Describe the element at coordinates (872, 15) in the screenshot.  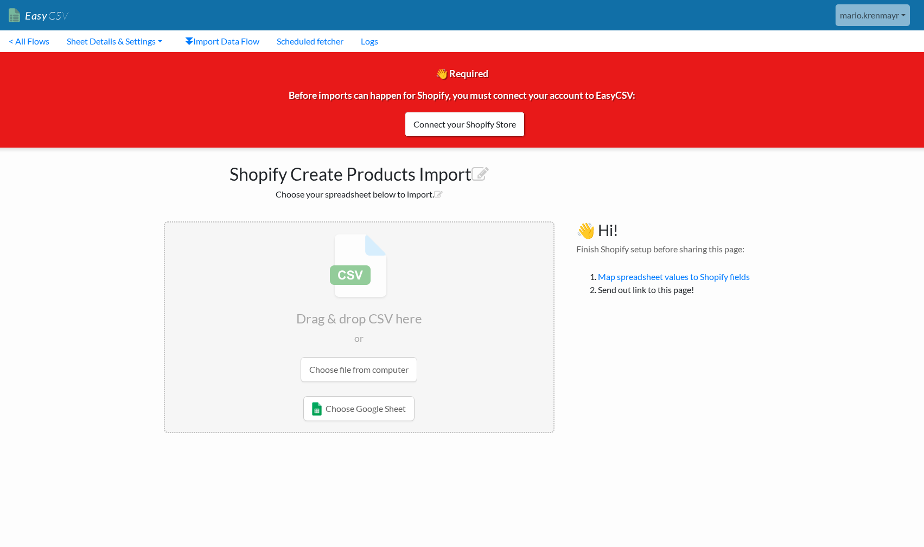
I see `a: mario.krenmayr` at that location.